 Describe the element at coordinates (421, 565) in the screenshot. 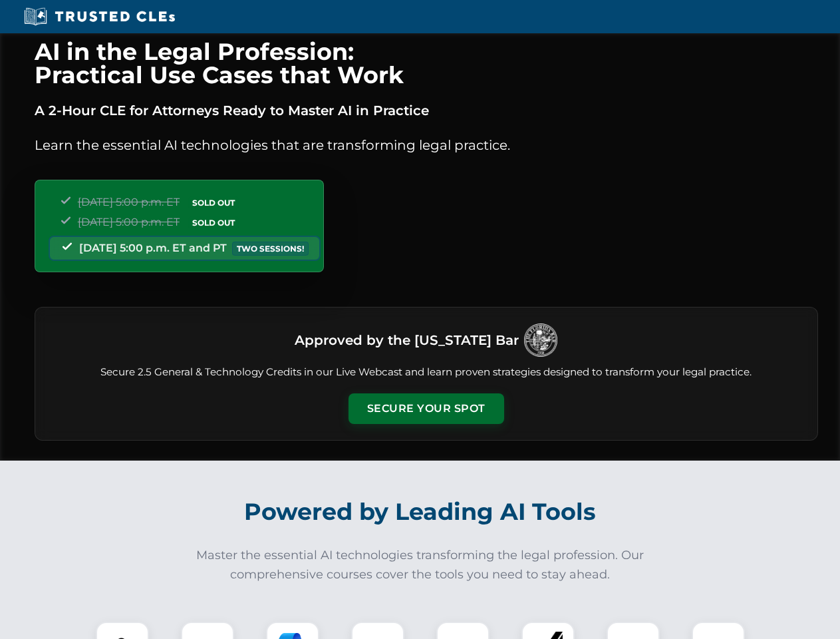

I see `p: Master the essential AI technologies transforming the legal profession. Our comprehensive courses...` at that location.